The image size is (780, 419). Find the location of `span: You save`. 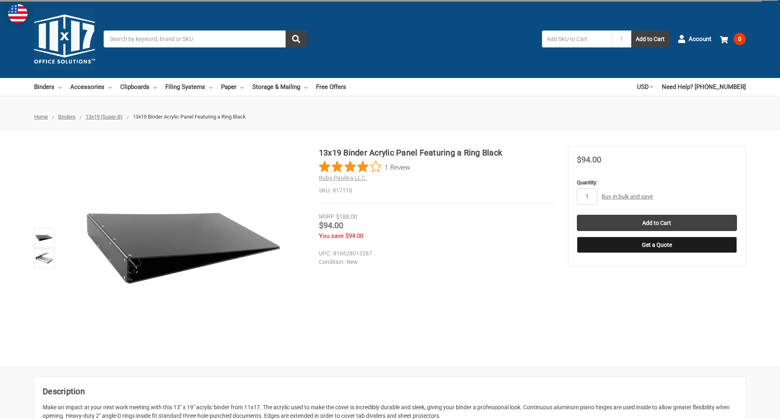

span: You save is located at coordinates (331, 236).